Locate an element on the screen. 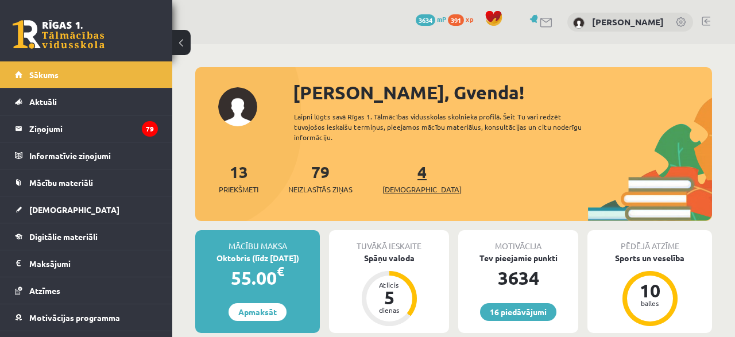 This screenshot has height=337, width=735. a: 79Neizlasītās ziņas is located at coordinates (320, 178).